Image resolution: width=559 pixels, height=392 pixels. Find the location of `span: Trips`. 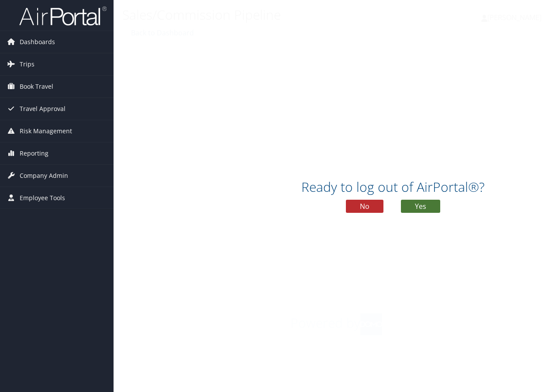

span: Trips is located at coordinates (27, 64).